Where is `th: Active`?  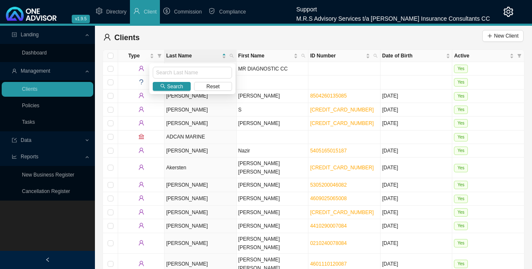
th: Active is located at coordinates (488, 56).